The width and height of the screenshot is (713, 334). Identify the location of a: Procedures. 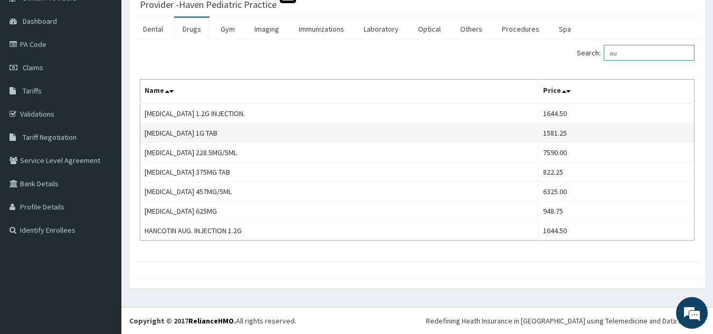
(520, 29).